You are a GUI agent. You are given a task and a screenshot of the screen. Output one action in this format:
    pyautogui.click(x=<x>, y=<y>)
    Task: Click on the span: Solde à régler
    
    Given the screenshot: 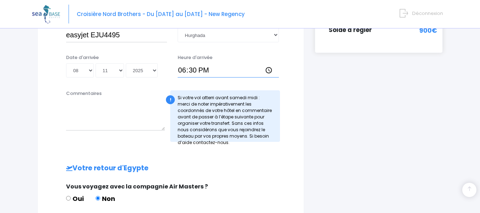 What is the action you would take?
    pyautogui.click(x=350, y=30)
    